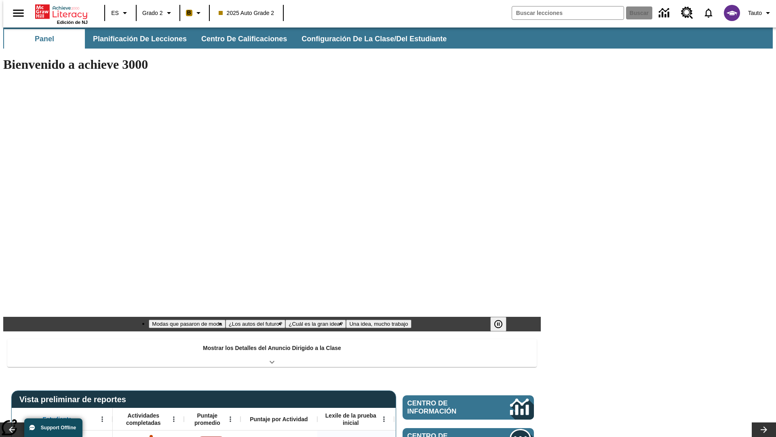  What do you see at coordinates (18, 13) in the screenshot?
I see `button: Abrir el menú lateral` at bounding box center [18, 13].